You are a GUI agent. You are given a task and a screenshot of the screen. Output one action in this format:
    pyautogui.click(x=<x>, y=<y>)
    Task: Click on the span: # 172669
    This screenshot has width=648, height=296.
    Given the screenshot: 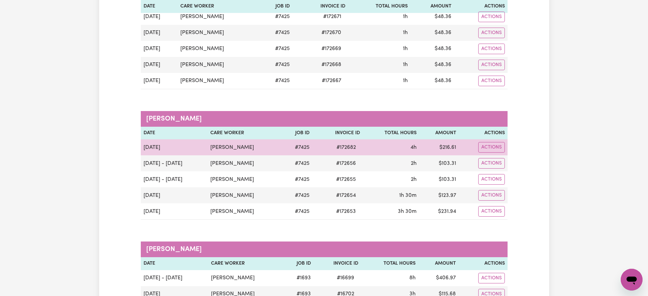 What is the action you would take?
    pyautogui.click(x=331, y=49)
    